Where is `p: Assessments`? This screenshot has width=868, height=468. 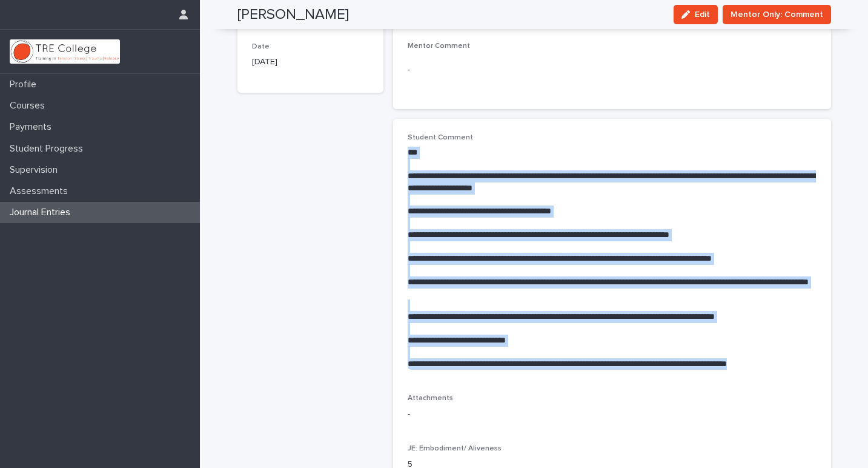
p: Assessments is located at coordinates (41, 191).